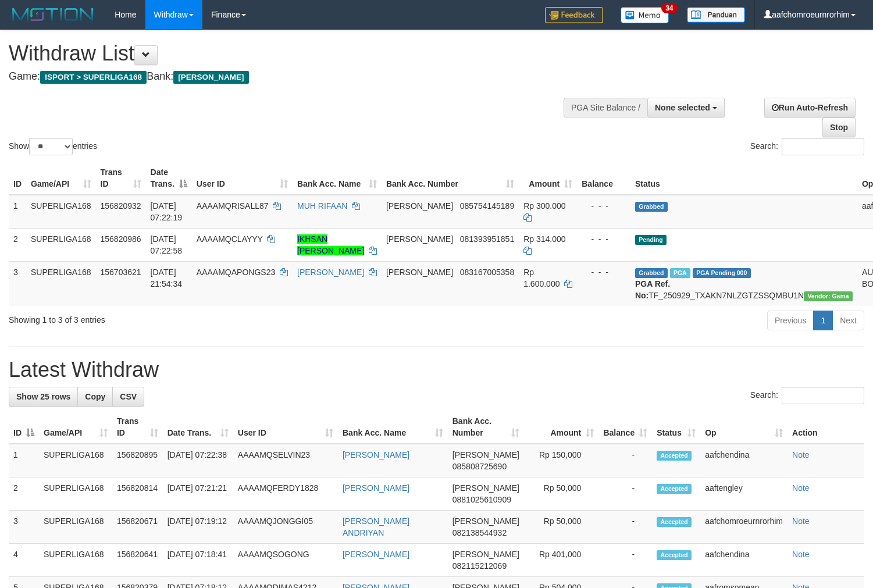  What do you see at coordinates (722, 272) in the screenshot?
I see `span: PGA Pending` at bounding box center [722, 272].